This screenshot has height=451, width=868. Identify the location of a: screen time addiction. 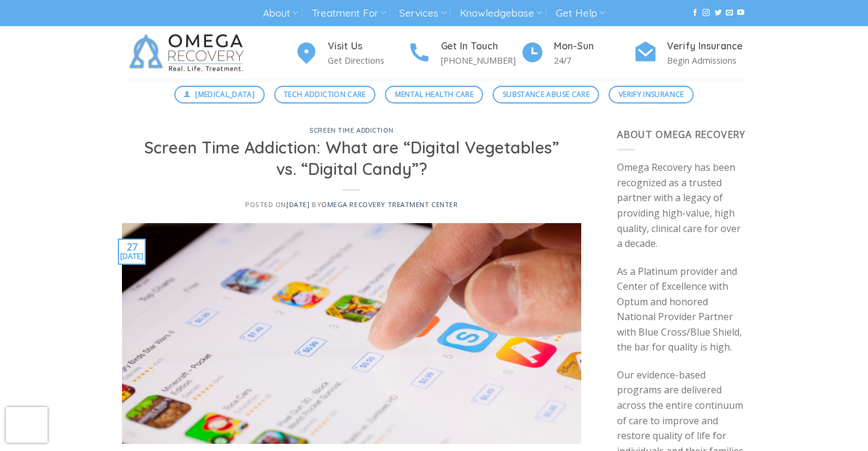
(351, 130).